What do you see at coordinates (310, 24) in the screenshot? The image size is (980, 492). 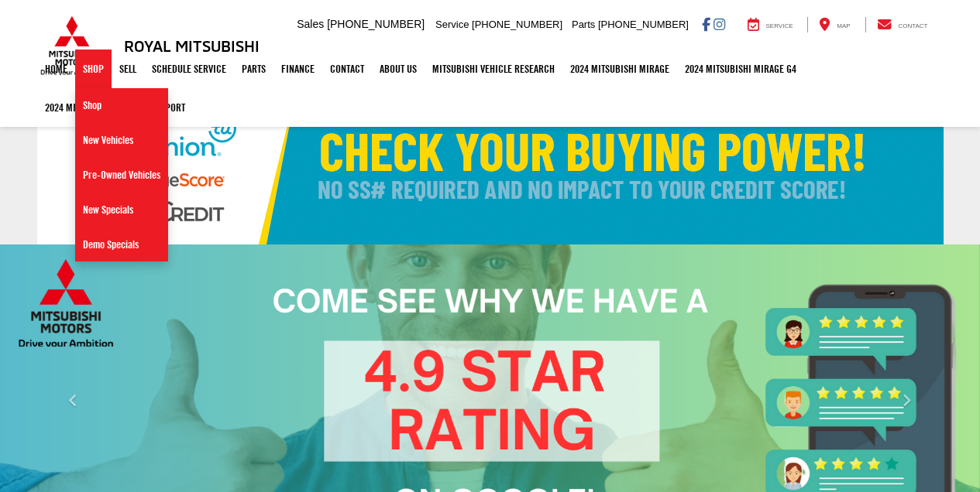 I see `span: Sales` at bounding box center [310, 24].